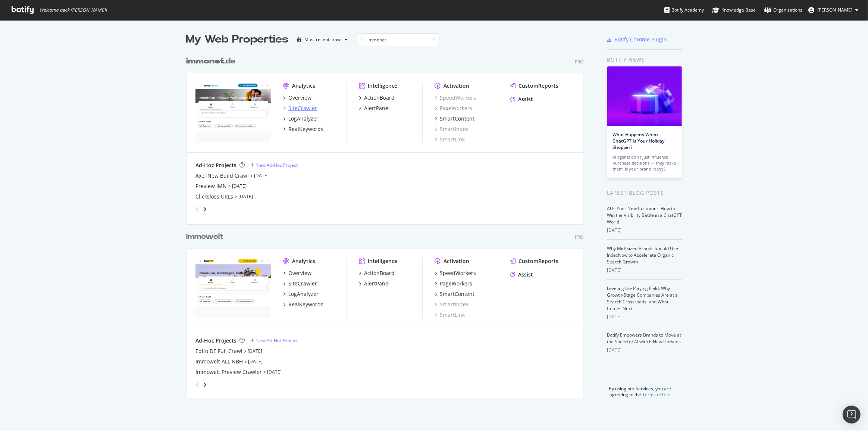  Describe the element at coordinates (219, 362) in the screenshot. I see `a: Immowelt ALL NBH` at that location.